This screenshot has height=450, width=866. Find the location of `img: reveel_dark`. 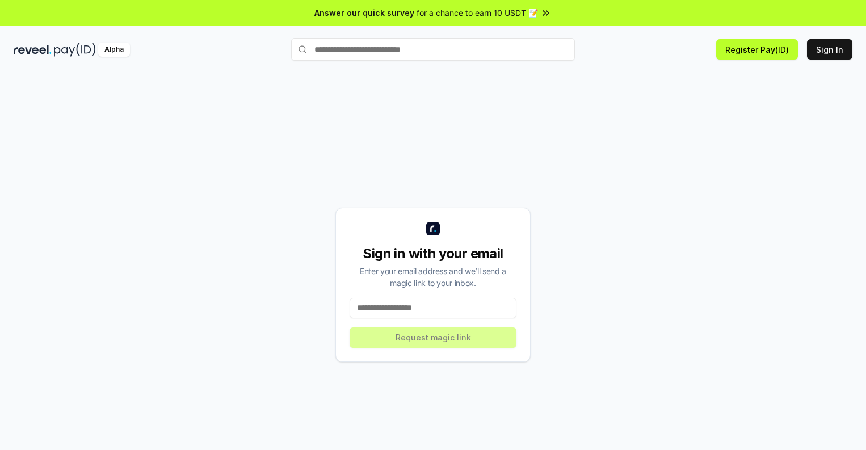

img: reveel_dark is located at coordinates (32, 49).